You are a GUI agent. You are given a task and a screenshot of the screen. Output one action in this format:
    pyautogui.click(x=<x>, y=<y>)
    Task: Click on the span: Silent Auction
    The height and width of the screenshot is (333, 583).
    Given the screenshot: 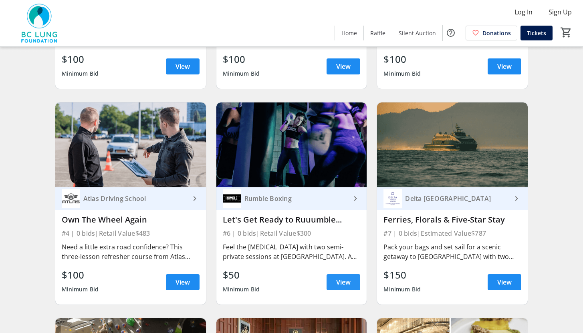 What is the action you would take?
    pyautogui.click(x=417, y=33)
    